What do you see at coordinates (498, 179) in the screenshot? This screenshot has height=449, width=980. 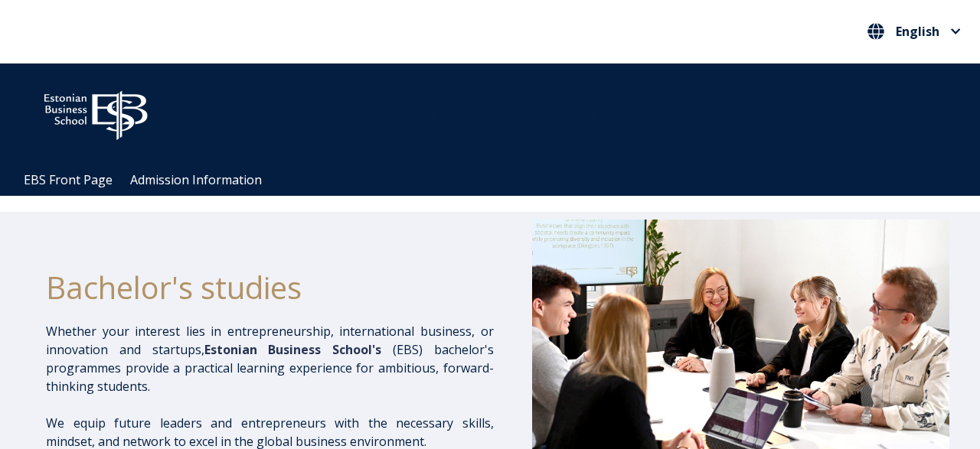 I see `div: Navigation Menu` at bounding box center [498, 179].